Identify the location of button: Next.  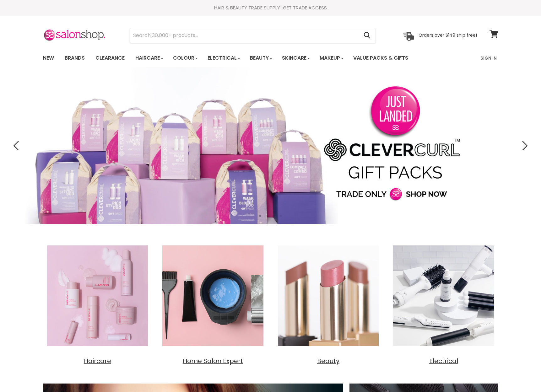
(524, 146).